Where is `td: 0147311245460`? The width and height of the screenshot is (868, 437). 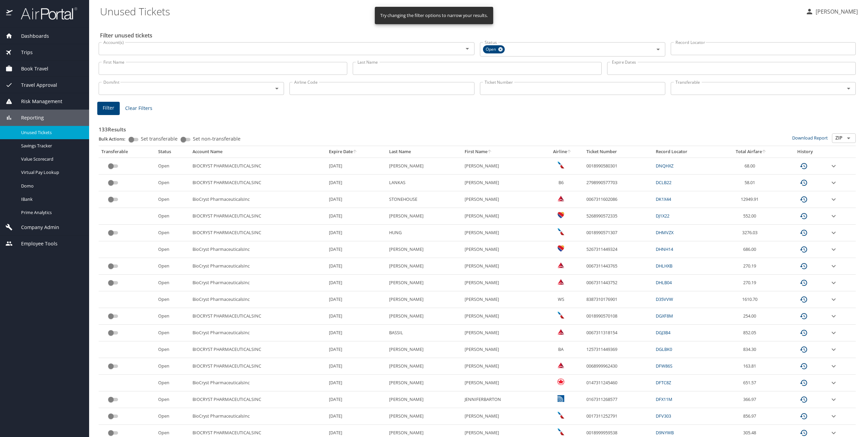
td: 0147311245460 is located at coordinates (618, 383).